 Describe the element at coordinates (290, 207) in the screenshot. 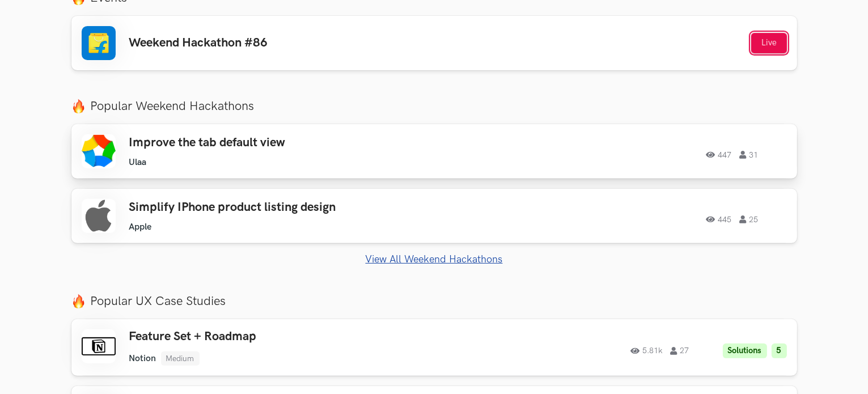

I see `h3: Simplify IPhone product listing design` at that location.